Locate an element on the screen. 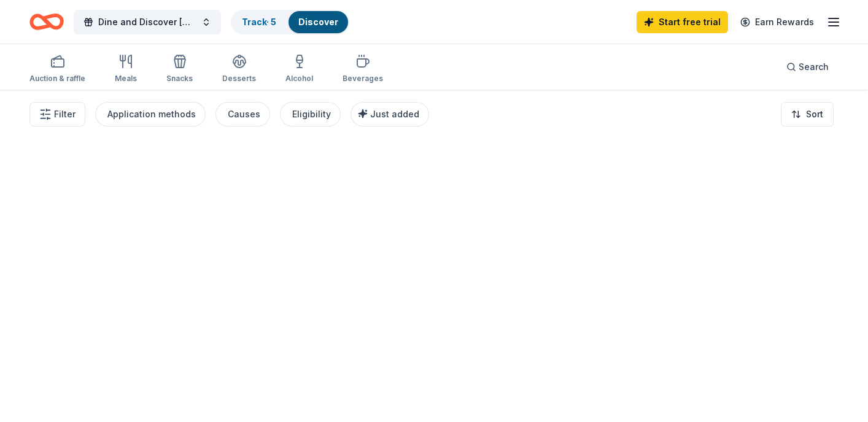 The image size is (868, 422). button: Desserts is located at coordinates (239, 69).